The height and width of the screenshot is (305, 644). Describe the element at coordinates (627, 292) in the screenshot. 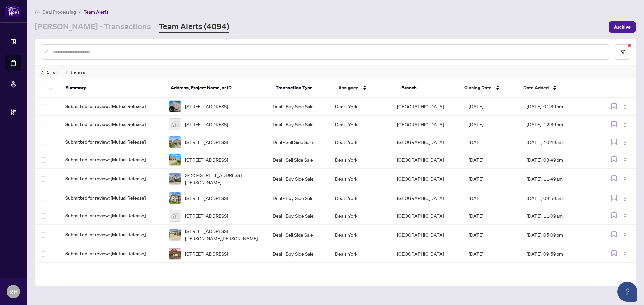

I see `button: Open asap` at that location.